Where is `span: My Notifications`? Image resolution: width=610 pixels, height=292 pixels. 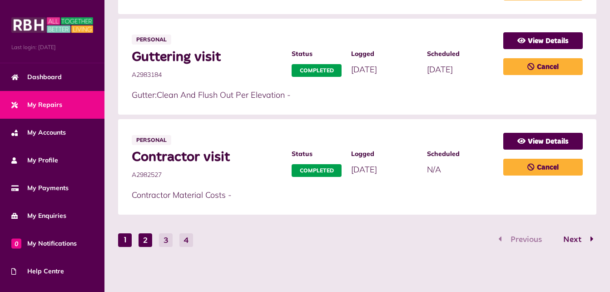 span: My Notifications is located at coordinates (44, 243).